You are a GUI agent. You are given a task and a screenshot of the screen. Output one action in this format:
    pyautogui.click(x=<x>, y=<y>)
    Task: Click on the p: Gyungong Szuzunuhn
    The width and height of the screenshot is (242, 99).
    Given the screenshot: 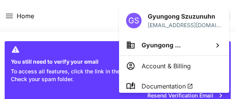 What is the action you would take?
    pyautogui.click(x=185, y=16)
    